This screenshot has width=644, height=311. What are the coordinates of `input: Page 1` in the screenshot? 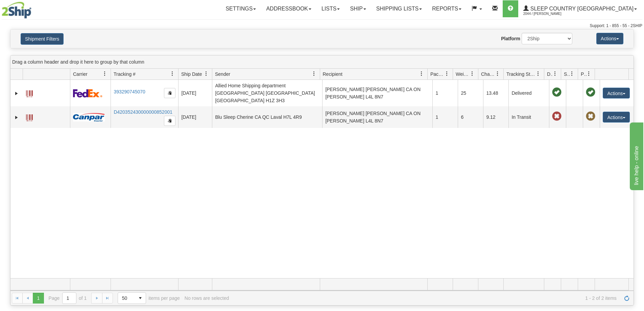 It's located at (69, 299).